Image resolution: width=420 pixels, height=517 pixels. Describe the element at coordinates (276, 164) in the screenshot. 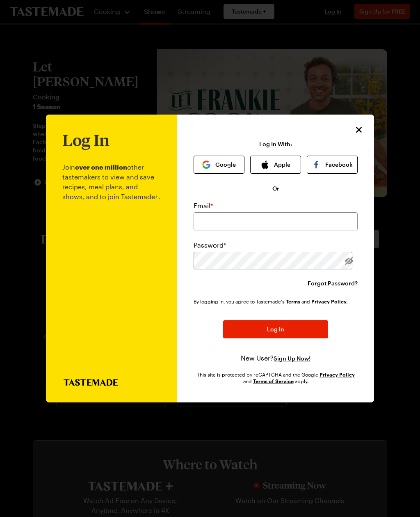

I see `button: Apple` at that location.